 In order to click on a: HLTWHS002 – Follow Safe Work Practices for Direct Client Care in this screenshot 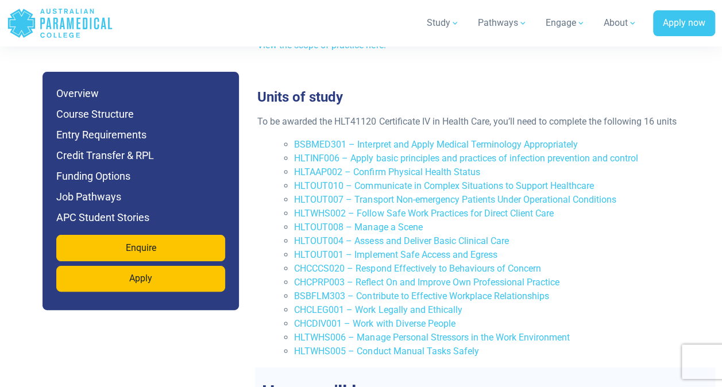, I will do `click(423, 213)`.